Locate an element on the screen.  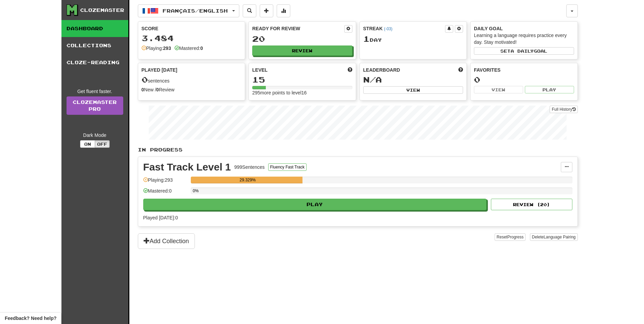
span: Score more points to level up is located at coordinates (350, 70).